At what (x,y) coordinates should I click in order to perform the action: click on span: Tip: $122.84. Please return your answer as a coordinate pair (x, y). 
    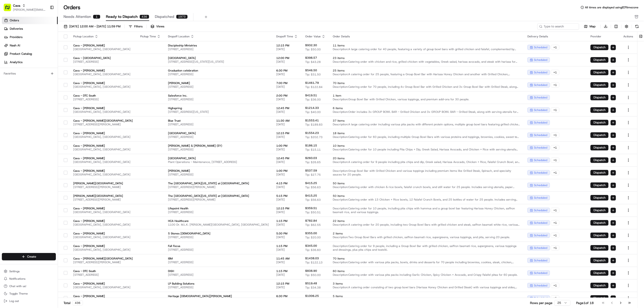
    Looking at the image, I should click on (314, 87).